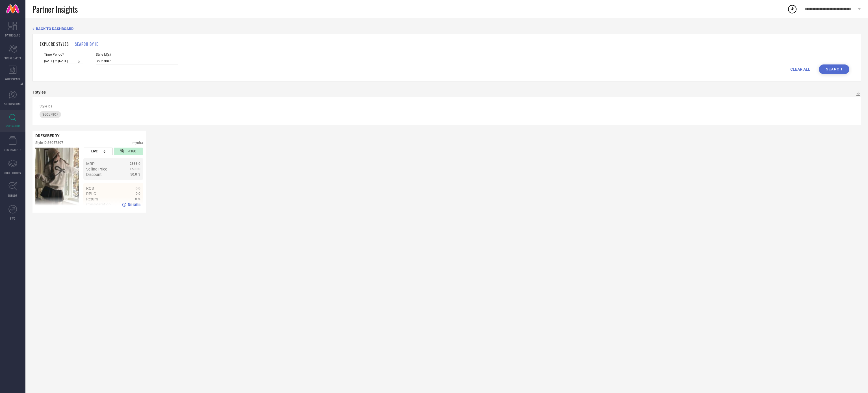  What do you see at coordinates (91, 164) in the screenshot?
I see `span: MRP` at bounding box center [91, 164].